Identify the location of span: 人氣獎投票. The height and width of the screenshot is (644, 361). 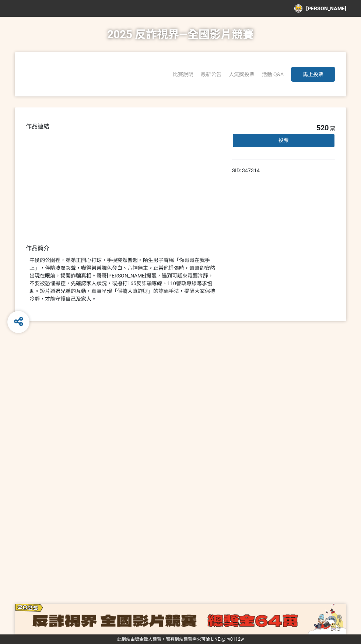
(241, 74).